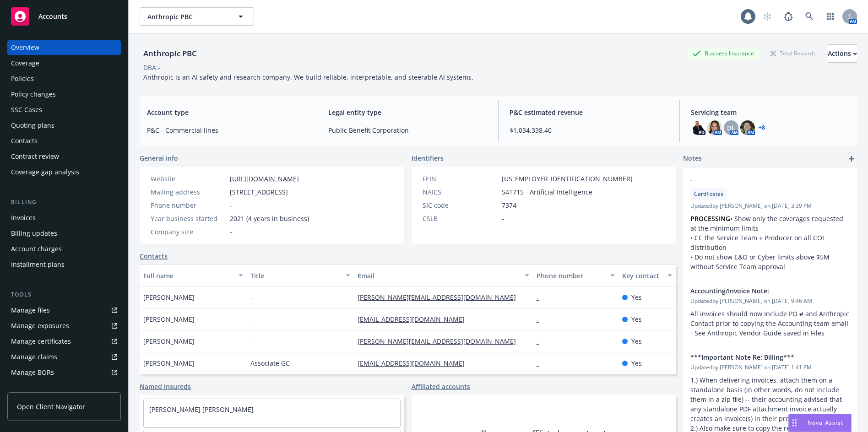 The height and width of the screenshot is (432, 868). Describe the element at coordinates (295, 275) in the screenshot. I see `div: Title` at that location.